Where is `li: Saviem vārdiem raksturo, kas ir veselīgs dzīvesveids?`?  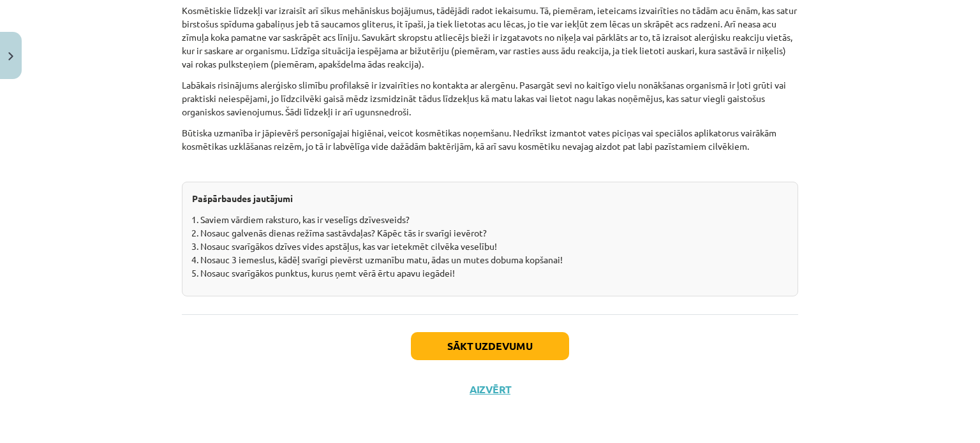
li: Saviem vārdiem raksturo, kas ir veselīgs dzīvesveids? is located at coordinates (494, 219).